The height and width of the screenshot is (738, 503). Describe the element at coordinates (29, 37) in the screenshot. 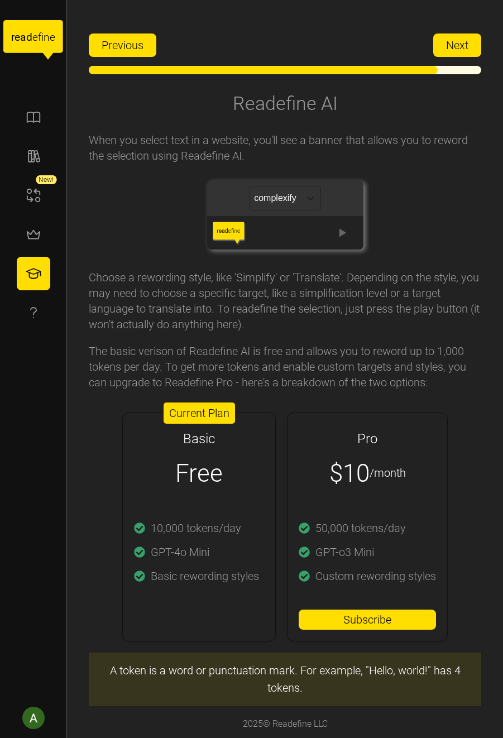

I see `tspan: d` at that location.